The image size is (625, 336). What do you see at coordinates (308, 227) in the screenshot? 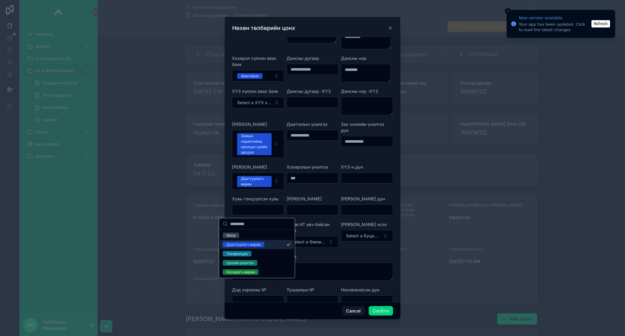
I see `span: Өмнө НТ авч байсан эсэх` at bounding box center [308, 227].